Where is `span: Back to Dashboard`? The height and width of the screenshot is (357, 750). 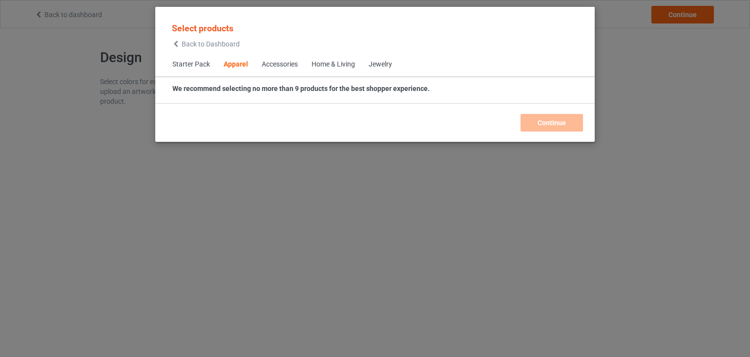
span: Back to Dashboard is located at coordinates (211, 44).